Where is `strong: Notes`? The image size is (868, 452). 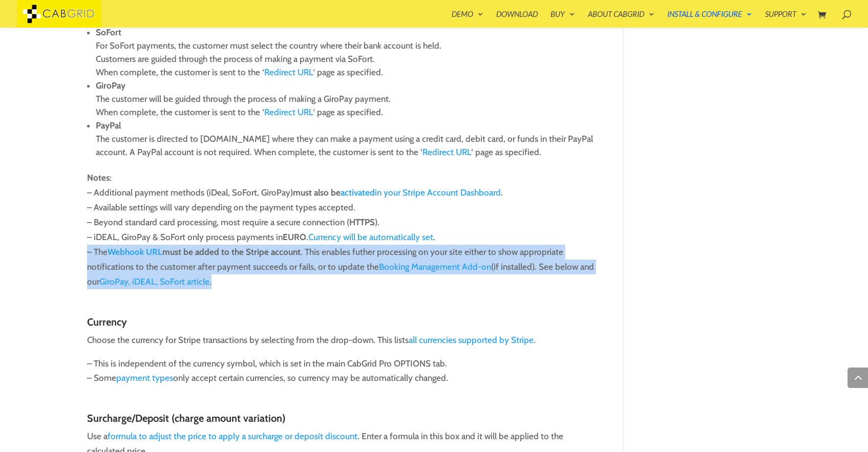
strong: Notes is located at coordinates (98, 178).